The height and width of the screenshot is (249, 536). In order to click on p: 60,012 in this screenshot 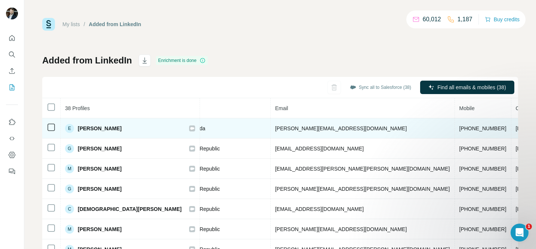, I will do `click(432, 19)`.